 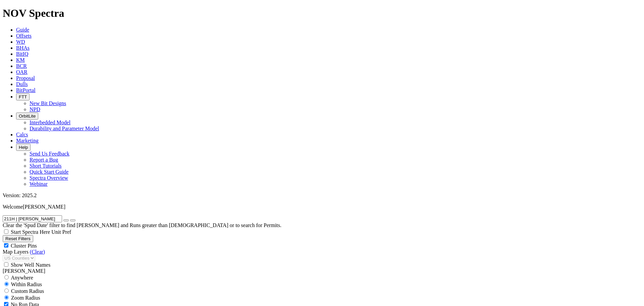 I want to click on span: Proposal, so click(x=25, y=78).